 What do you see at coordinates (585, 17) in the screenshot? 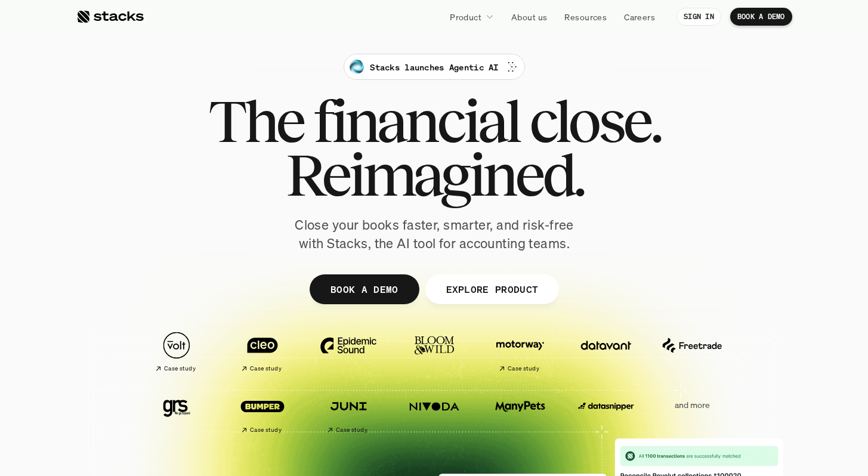
I see `p: Resources` at bounding box center [585, 17].